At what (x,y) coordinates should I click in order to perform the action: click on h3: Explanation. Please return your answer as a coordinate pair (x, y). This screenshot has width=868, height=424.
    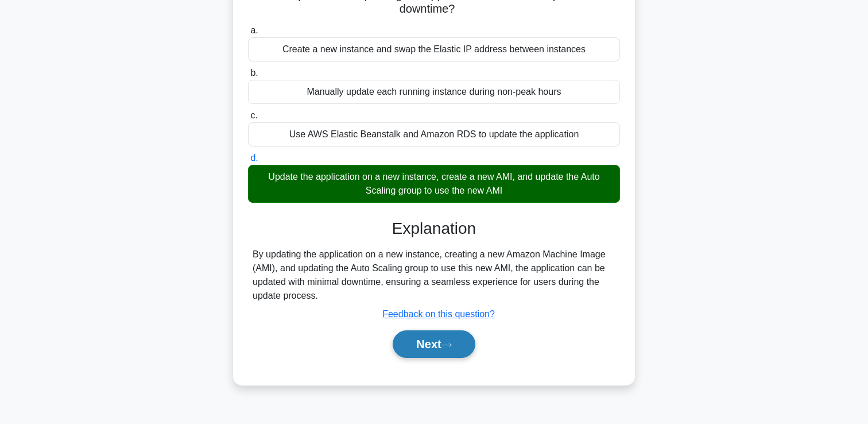
    Looking at the image, I should click on (434, 229).